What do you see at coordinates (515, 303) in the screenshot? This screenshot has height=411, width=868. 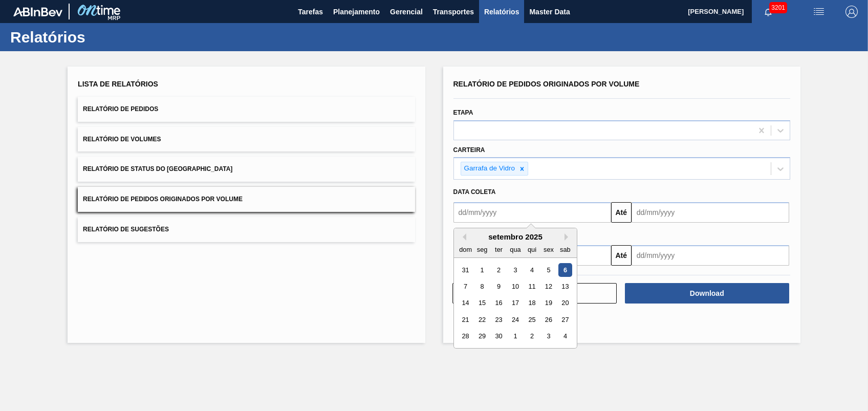 I see `div: Choose quarta-feira, 17 de setembro de 2025` at bounding box center [515, 303].